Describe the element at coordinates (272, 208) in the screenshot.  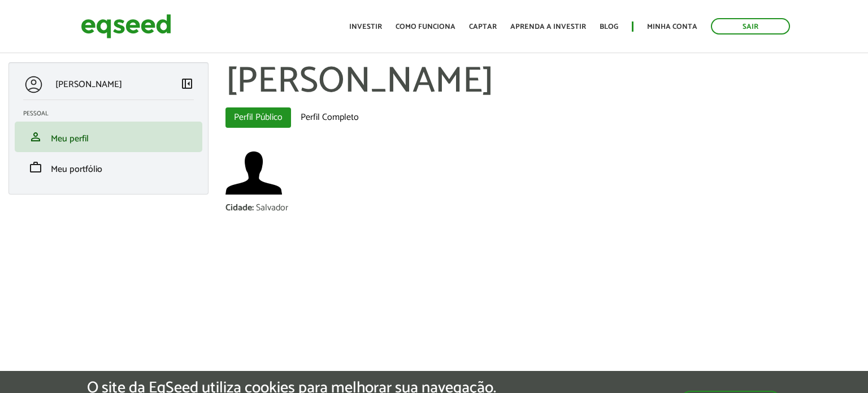
I see `div: Salvador` at that location.